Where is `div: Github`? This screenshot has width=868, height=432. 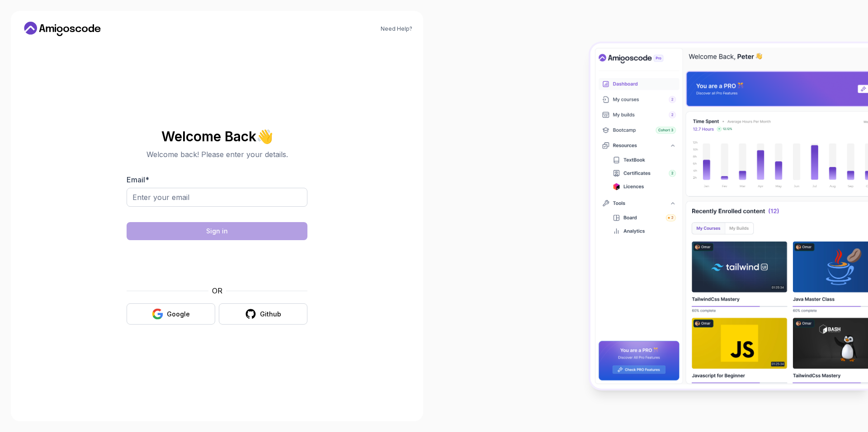 div: Github is located at coordinates (270, 314).